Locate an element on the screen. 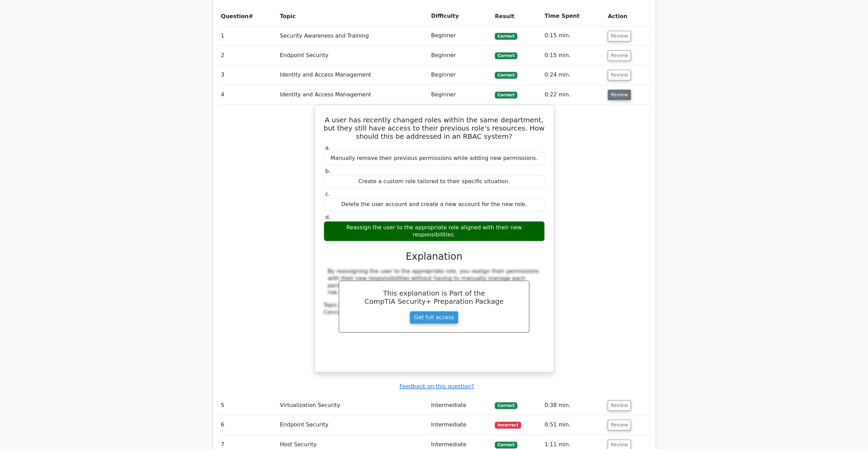 The image size is (868, 449). td: Security Awareness and Training is located at coordinates (353, 36).